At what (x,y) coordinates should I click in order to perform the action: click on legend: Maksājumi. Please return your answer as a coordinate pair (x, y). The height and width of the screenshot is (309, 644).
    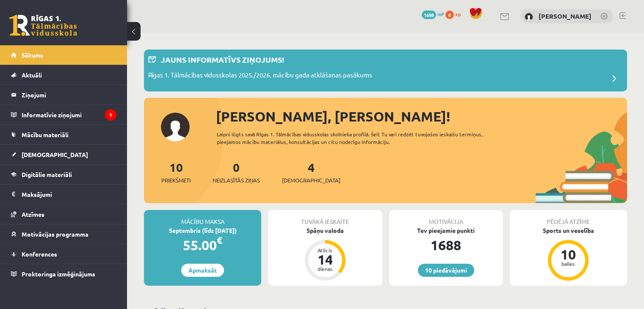
    Looking at the image, I should click on (69, 195).